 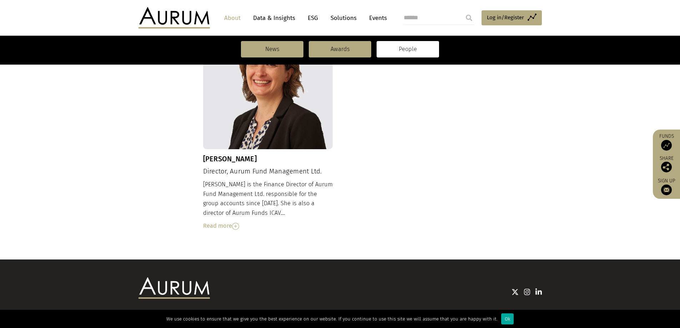 What do you see at coordinates (268, 171) in the screenshot?
I see `h4: Director, Aurum Fund Management Ltd.` at bounding box center [268, 171].